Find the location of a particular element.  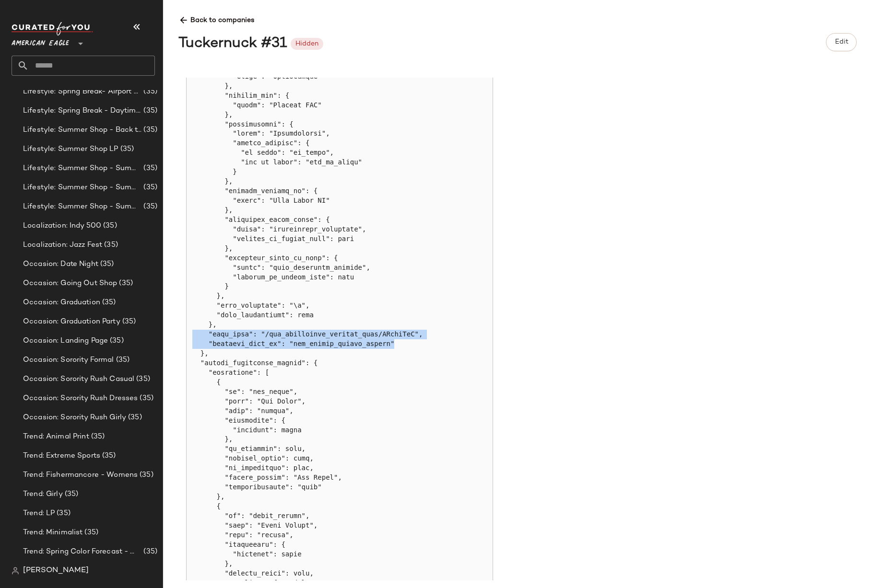

span: Trend: Fishermancore - Womens is located at coordinates (80, 475).